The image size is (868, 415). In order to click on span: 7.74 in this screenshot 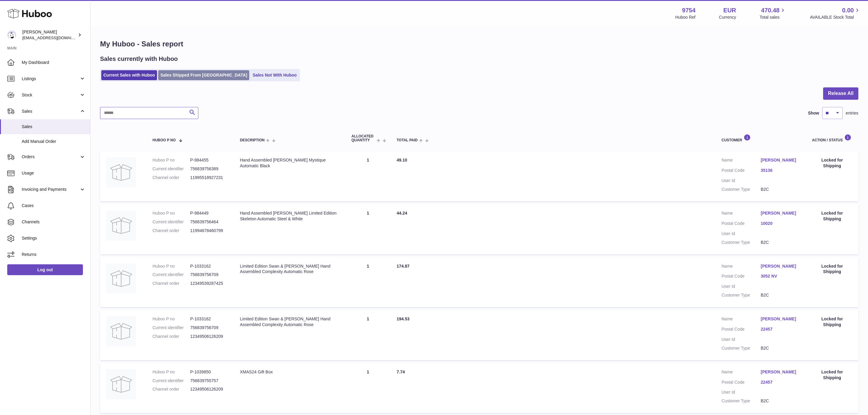, I will do `click(401, 371)`.